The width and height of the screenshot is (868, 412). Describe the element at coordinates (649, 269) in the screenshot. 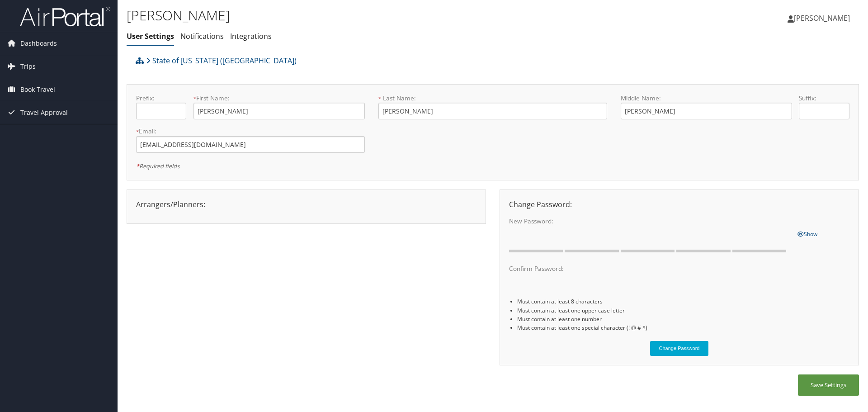

I see `label: Confirm Password:` at that location.